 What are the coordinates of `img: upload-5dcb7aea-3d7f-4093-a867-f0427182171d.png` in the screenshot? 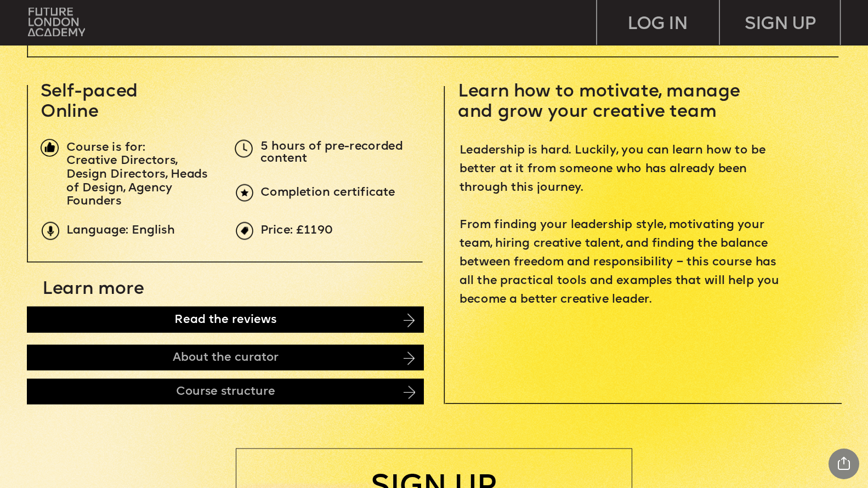 It's located at (243, 148).